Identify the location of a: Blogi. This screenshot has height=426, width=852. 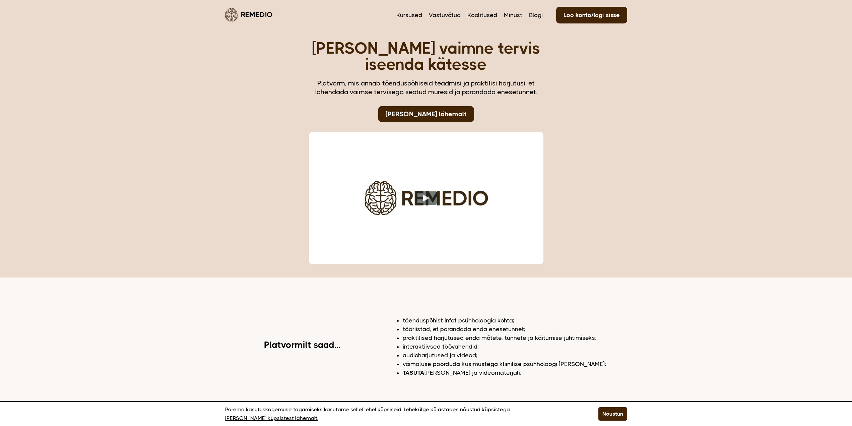
(535, 15).